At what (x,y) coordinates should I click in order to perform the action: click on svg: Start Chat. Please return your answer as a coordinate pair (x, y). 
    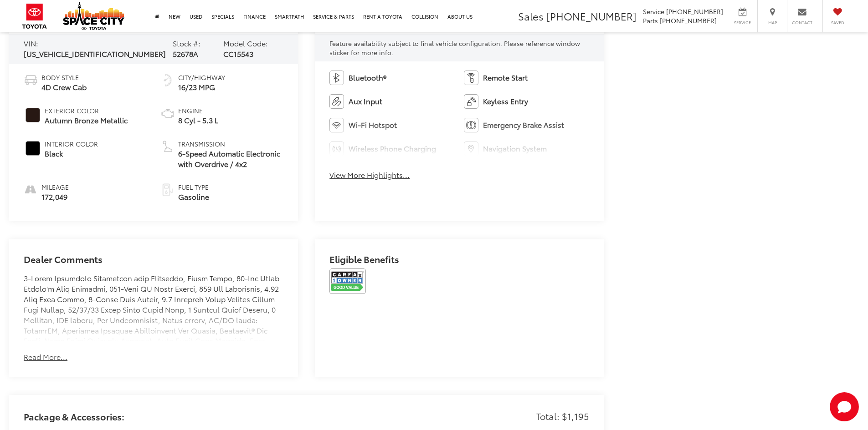
    Looking at the image, I should click on (845, 407).